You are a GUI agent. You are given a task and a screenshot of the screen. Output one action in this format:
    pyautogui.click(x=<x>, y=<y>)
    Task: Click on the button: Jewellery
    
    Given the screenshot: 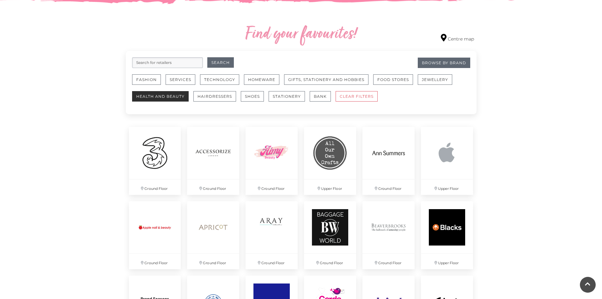 What is the action you would take?
    pyautogui.click(x=435, y=79)
    